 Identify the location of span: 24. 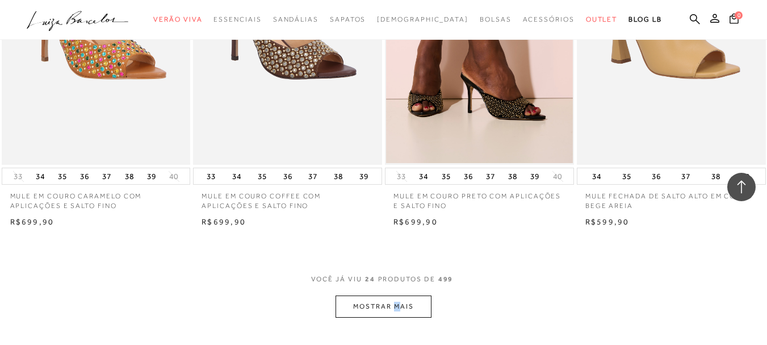
(370, 285).